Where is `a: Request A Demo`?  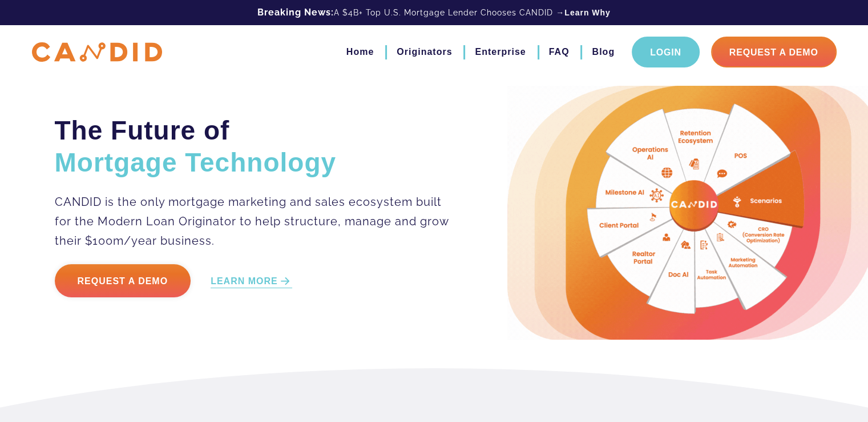 a: Request A Demo is located at coordinates (774, 52).